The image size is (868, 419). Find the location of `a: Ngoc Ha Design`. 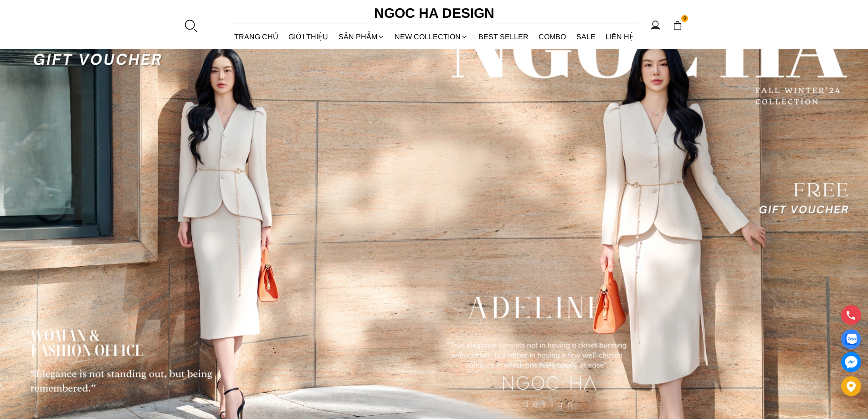

a: Ngoc Ha Design is located at coordinates (434, 13).